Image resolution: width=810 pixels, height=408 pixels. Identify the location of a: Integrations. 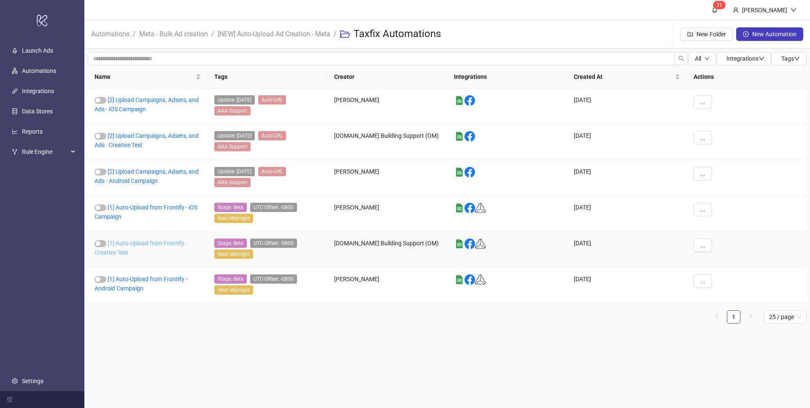
(38, 91).